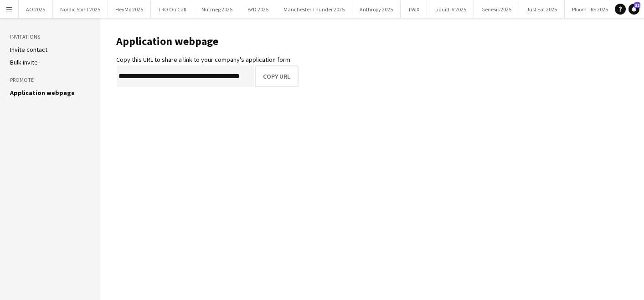  I want to click on a: Application webpage, so click(42, 93).